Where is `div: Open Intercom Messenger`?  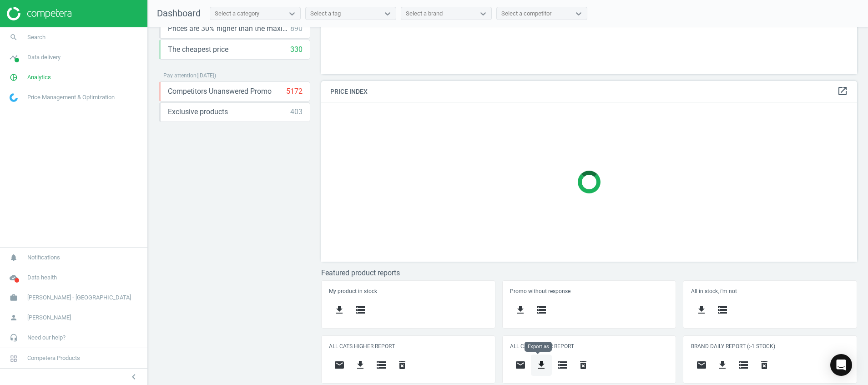 div: Open Intercom Messenger is located at coordinates (841, 365).